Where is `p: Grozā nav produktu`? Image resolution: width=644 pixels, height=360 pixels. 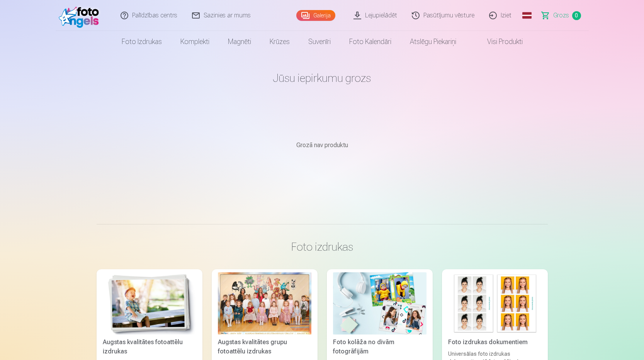
p: Grozā nav produktu is located at coordinates (322, 145).